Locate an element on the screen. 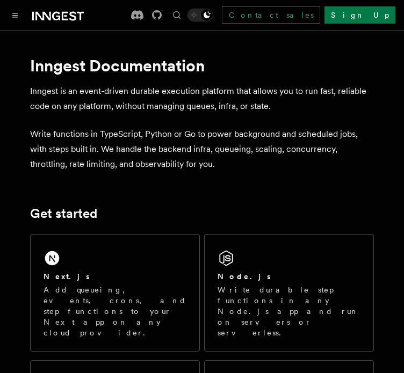 Image resolution: width=404 pixels, height=373 pixels. p: Write functions in TypeScript, Python or Go to power background and scheduled jobs, with steps bu... is located at coordinates (202, 149).